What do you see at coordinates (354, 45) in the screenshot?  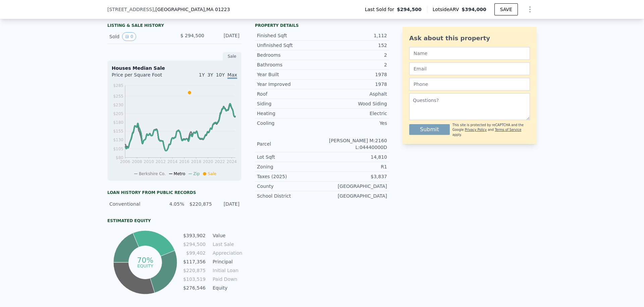 I see `div: 152` at bounding box center [354, 45].